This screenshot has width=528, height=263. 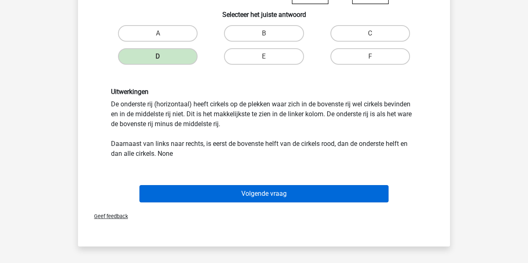 What do you see at coordinates (263, 33) in the screenshot?
I see `label: B` at bounding box center [263, 33].